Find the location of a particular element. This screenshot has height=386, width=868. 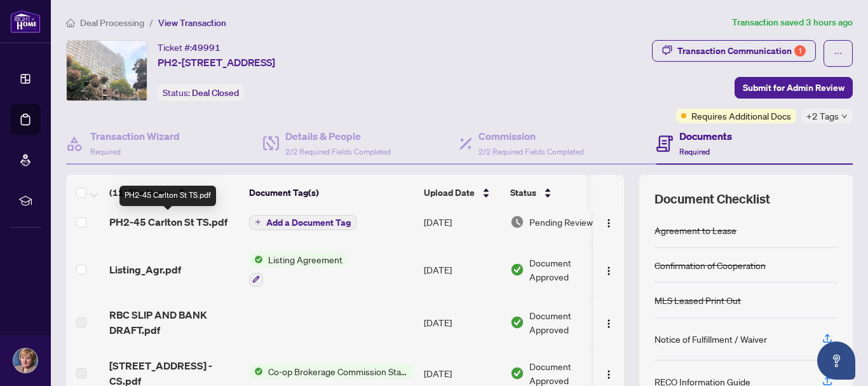

span: PH2-45 Carlton St TS.pdf is located at coordinates (169, 222).